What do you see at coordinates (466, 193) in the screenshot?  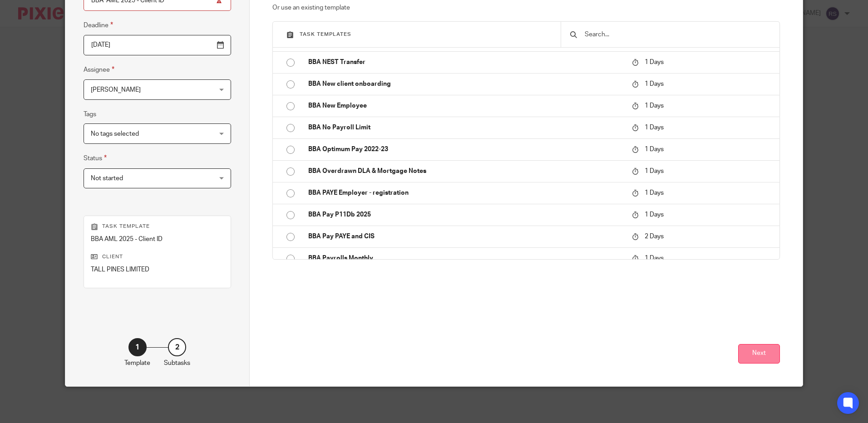 I see `p: BBA PAYE Employer - registration` at bounding box center [466, 193].